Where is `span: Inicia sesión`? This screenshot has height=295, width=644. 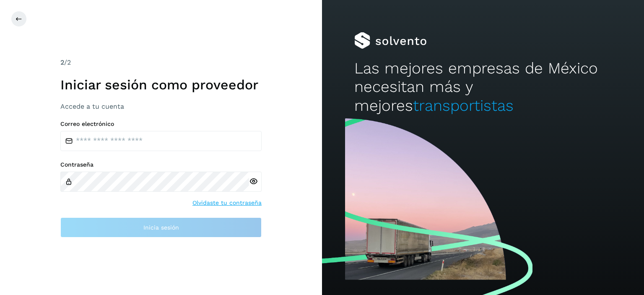
span: Inicia sesión is located at coordinates (161, 227).